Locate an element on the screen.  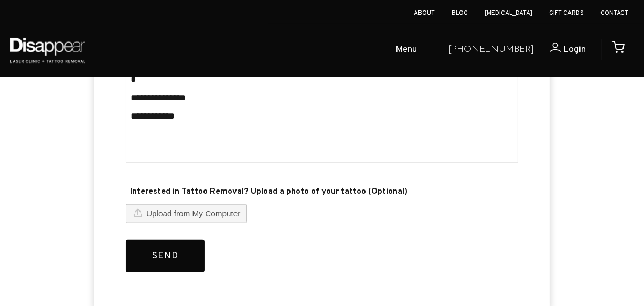
img: fileupload_upload.svg is located at coordinates (138, 213).